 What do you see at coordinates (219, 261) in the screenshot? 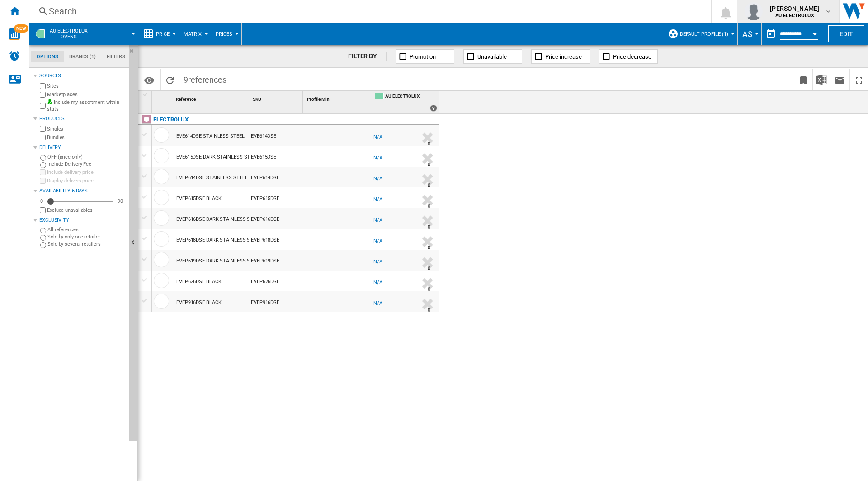
I see `div: EVEP619DSE DARK STAINLESS STEEL` at bounding box center [219, 261].